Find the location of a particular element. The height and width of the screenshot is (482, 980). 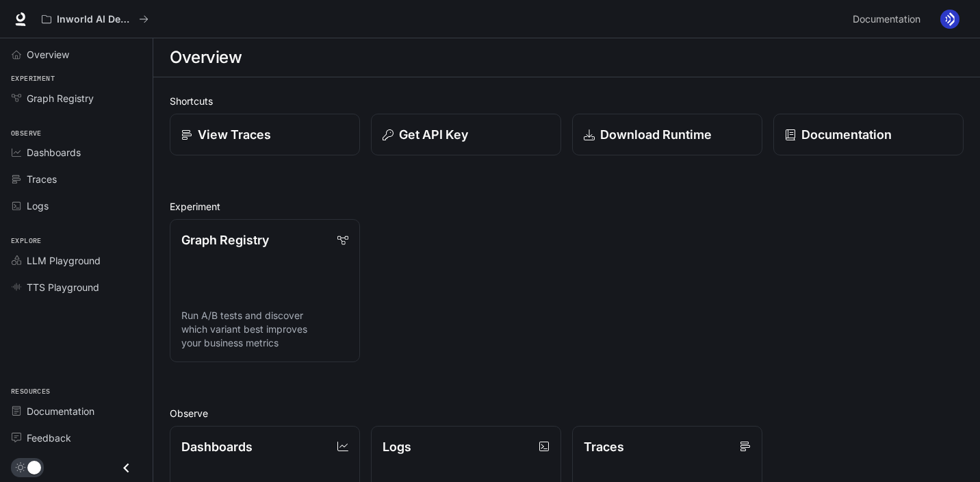

span: Traces is located at coordinates (42, 179).